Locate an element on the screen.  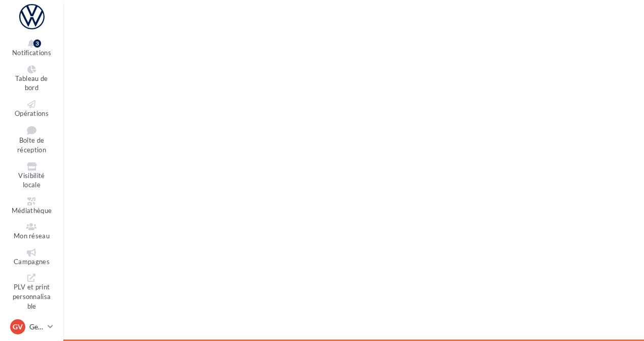
a: Tableau de bord is located at coordinates (31, 78).